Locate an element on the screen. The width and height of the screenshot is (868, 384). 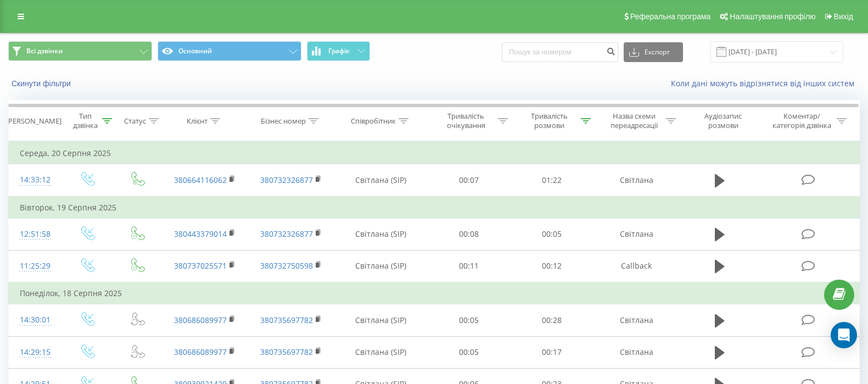
td: 00:12 is located at coordinates (551, 266).